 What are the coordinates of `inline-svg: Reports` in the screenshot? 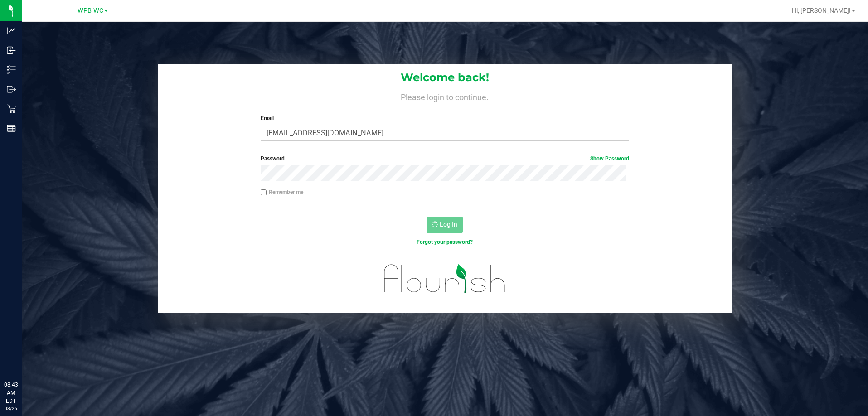 It's located at (12, 128).